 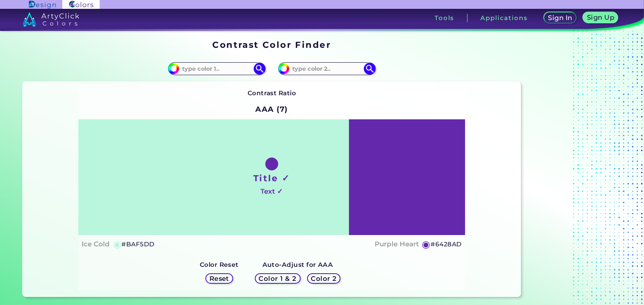 What do you see at coordinates (217, 68) in the screenshot?
I see `input: type color 1..` at bounding box center [217, 68].